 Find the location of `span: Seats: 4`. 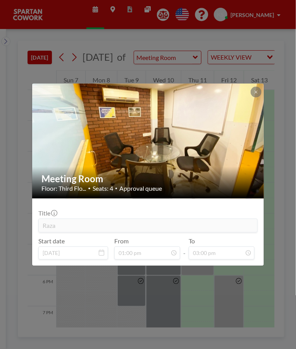

span: Seats: 4 is located at coordinates (103, 188).